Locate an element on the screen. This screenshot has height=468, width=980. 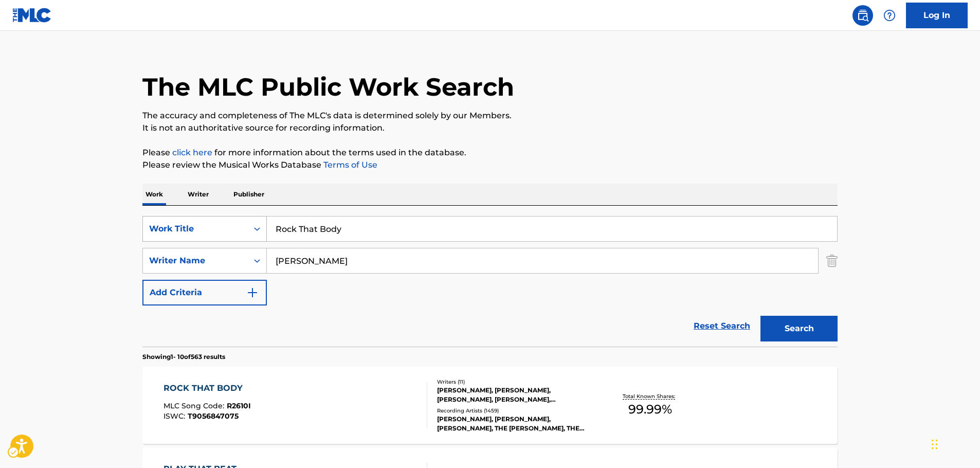
a: Music industry terminology | mechanical licensing collective is located at coordinates (192, 152).